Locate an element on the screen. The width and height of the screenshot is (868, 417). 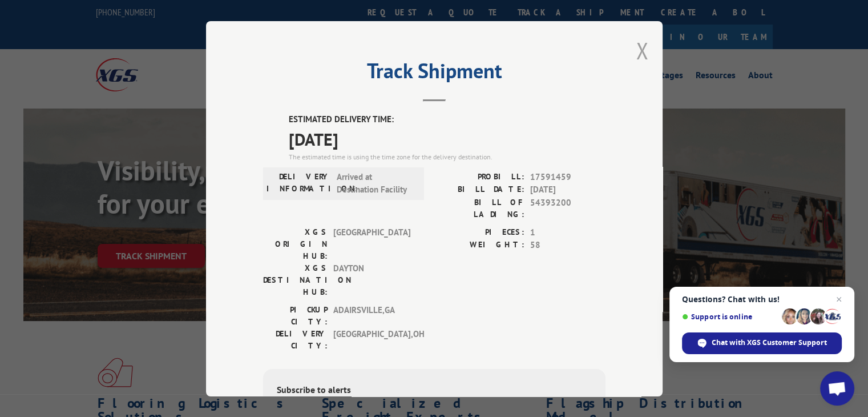
span: 17591459 is located at coordinates (568, 176).